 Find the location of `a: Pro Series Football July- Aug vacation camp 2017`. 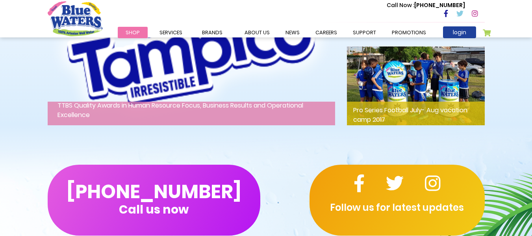

a: Pro Series Football July- Aug vacation camp 2017 is located at coordinates (416, 85).